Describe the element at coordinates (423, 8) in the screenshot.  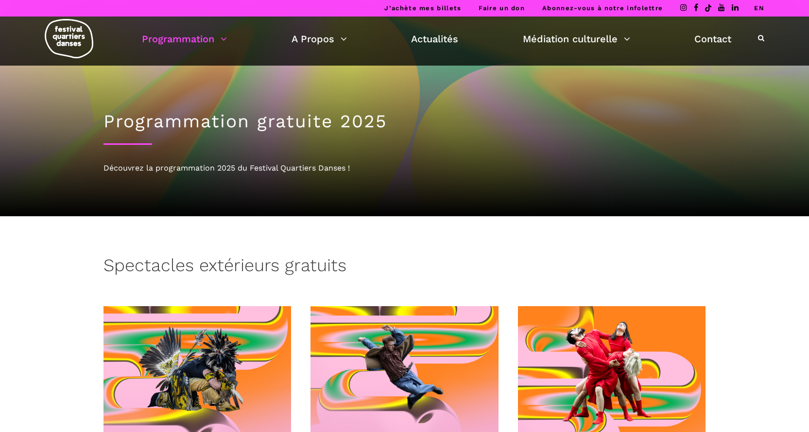
I see `a: J’achète mes billets` at that location.